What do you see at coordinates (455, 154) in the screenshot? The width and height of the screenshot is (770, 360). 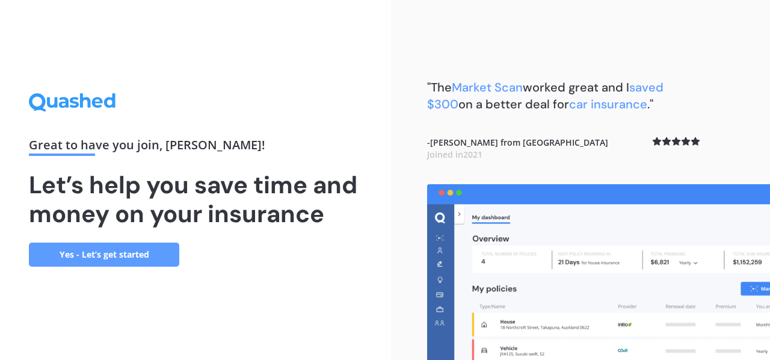 I see `span: Joined in 2021` at bounding box center [455, 154].